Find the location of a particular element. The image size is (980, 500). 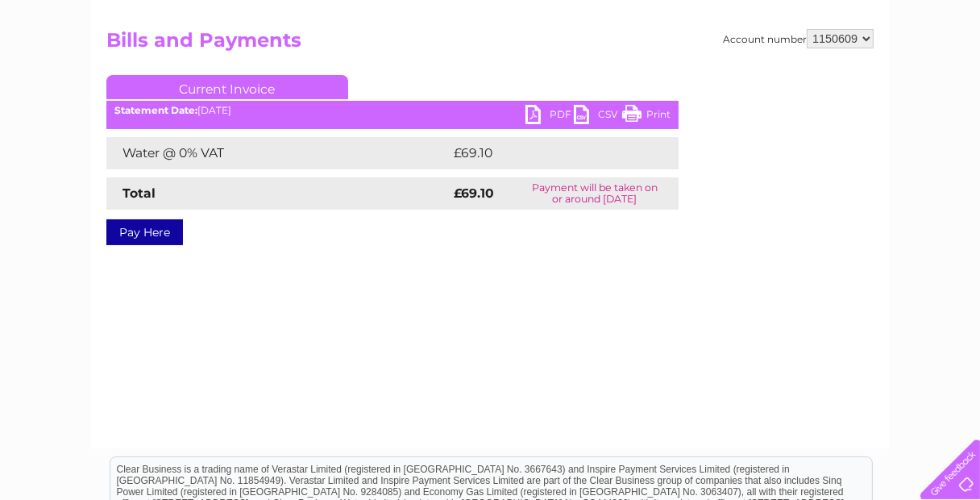

td: Water @ 0% VAT is located at coordinates (278, 153).